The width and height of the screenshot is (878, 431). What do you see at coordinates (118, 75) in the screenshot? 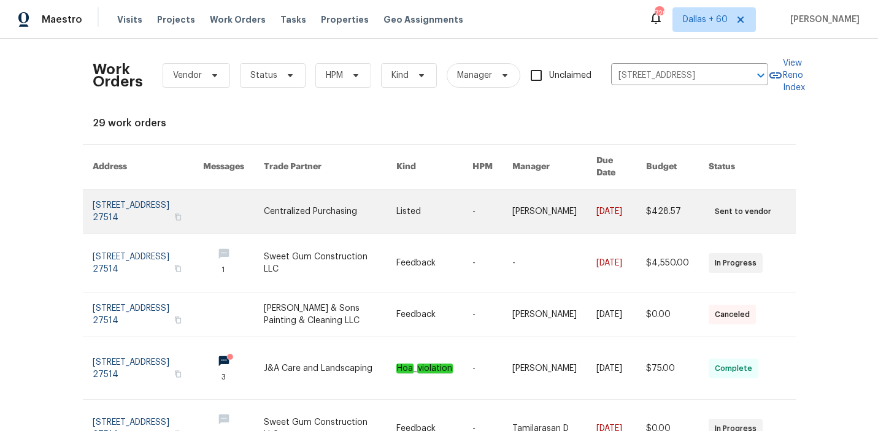
I see `h2: Work Orders` at bounding box center [118, 75].